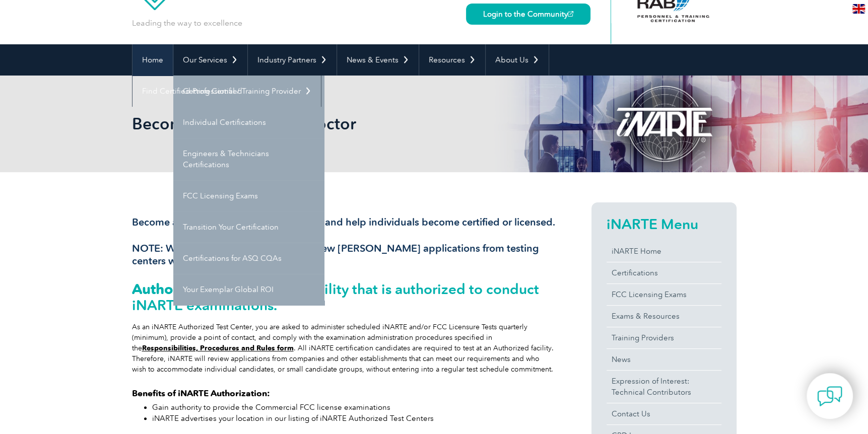 The height and width of the screenshot is (434, 868). What do you see at coordinates (218, 348) in the screenshot?
I see `strong: Responsibilities, Procedures and Rules form` at bounding box center [218, 348].